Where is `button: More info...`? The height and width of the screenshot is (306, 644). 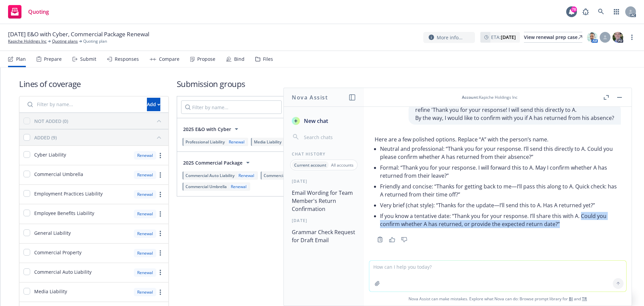
button: More info... is located at coordinates (449, 37).